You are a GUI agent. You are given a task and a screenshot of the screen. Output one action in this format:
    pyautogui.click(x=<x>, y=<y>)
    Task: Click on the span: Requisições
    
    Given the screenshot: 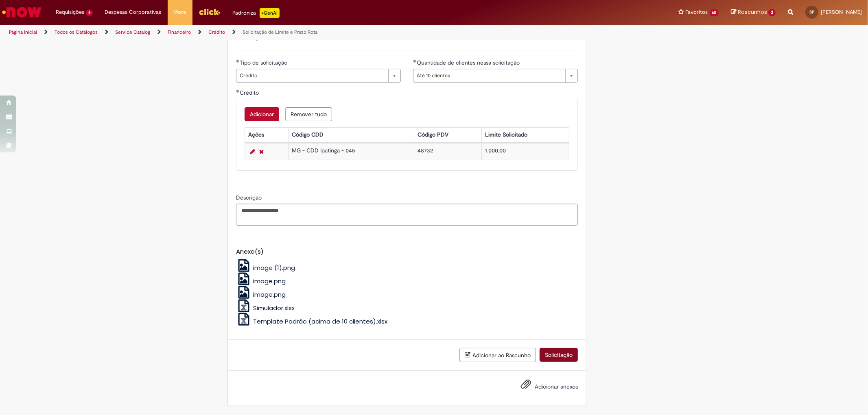 What is the action you would take?
    pyautogui.click(x=70, y=12)
    